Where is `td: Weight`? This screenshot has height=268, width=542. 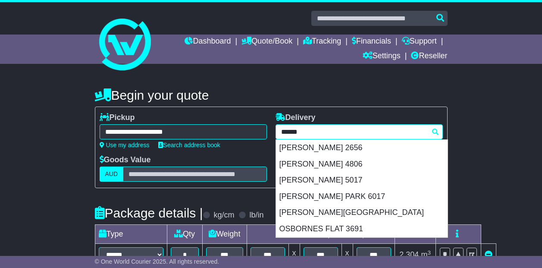
td: Weight is located at coordinates (224, 234).